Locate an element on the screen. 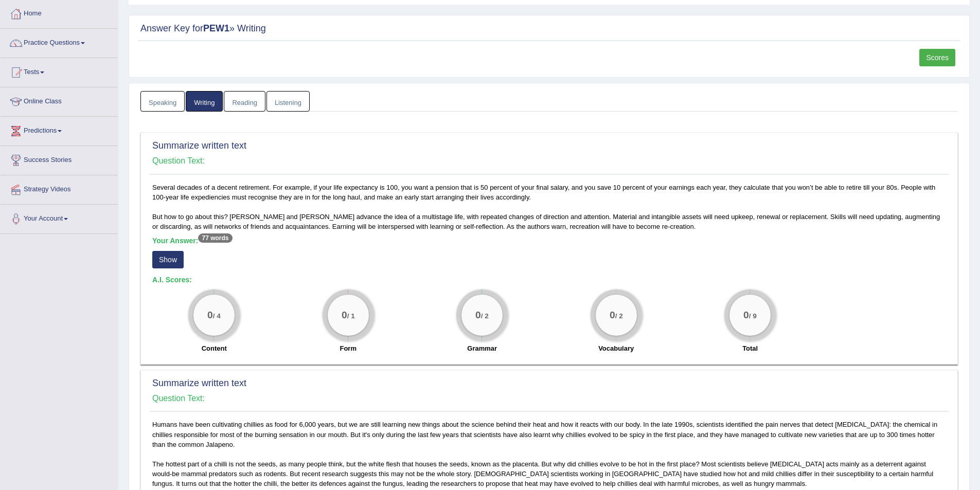  a: Listening is located at coordinates (288, 102).